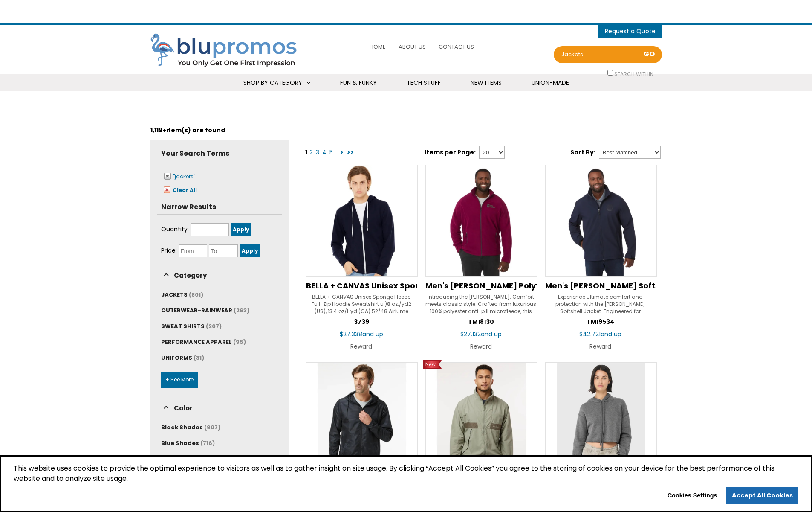  I want to click on span: $42.721, so click(600, 334).